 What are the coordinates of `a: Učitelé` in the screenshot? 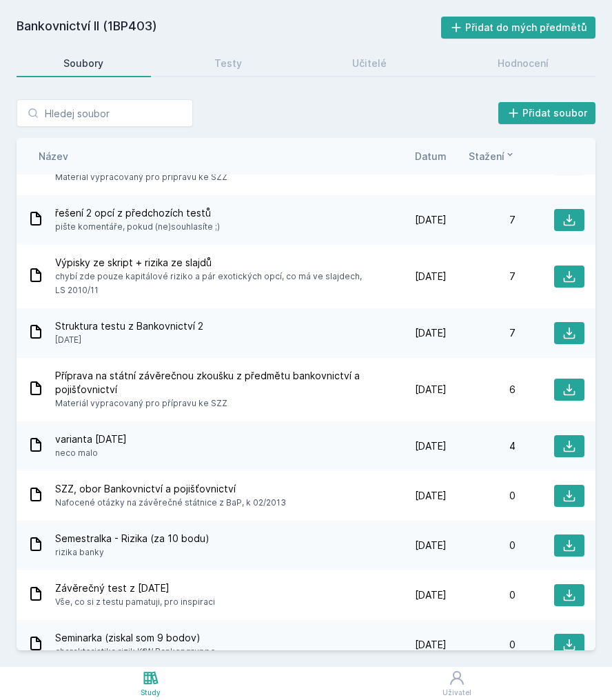 It's located at (370, 63).